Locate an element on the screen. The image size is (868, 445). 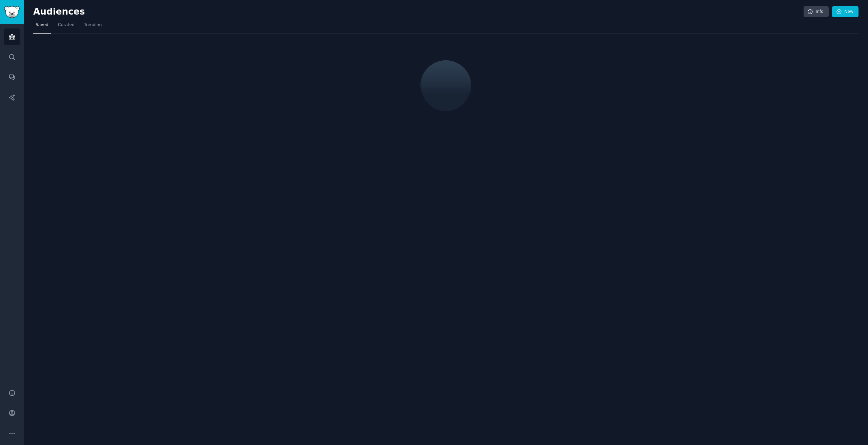
a: Trending is located at coordinates (93, 26).